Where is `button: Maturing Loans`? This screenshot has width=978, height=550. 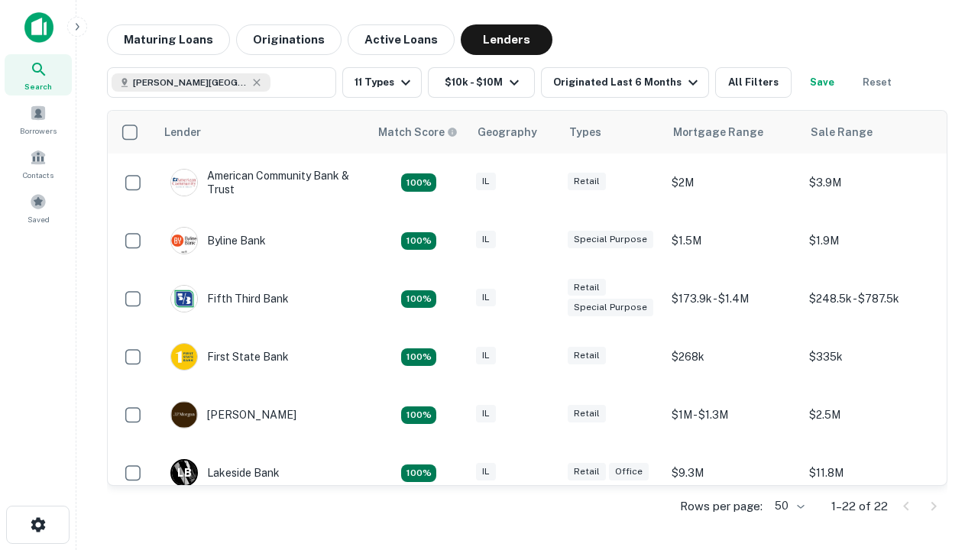 button: Maturing Loans is located at coordinates (168, 40).